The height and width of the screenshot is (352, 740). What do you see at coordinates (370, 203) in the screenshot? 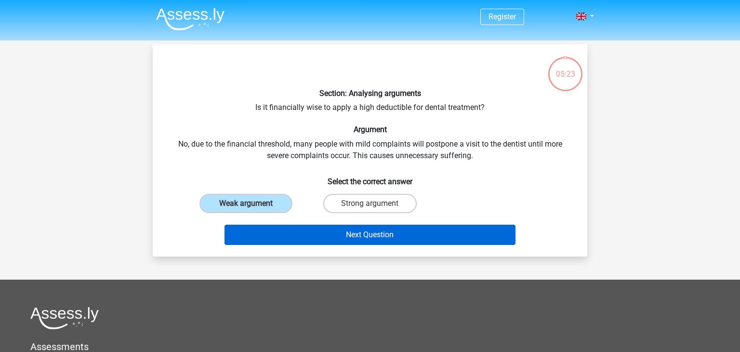
I see `label: Strong argument` at bounding box center [370, 203].